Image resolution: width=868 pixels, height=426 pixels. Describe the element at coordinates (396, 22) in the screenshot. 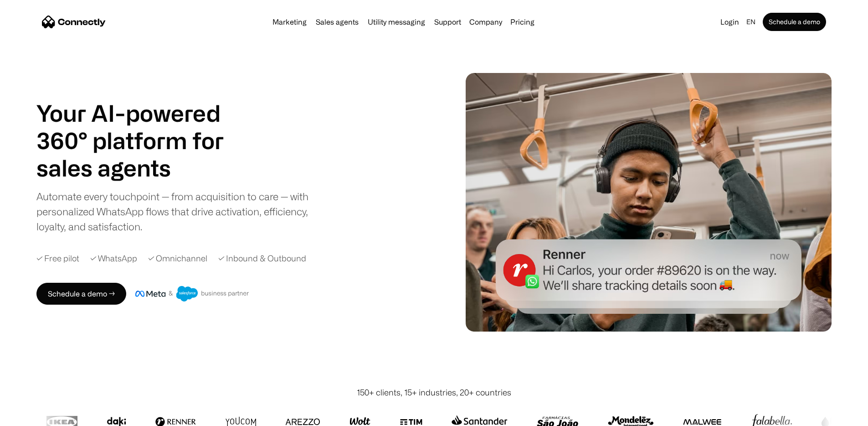

I see `a: Utility messaging` at that location.